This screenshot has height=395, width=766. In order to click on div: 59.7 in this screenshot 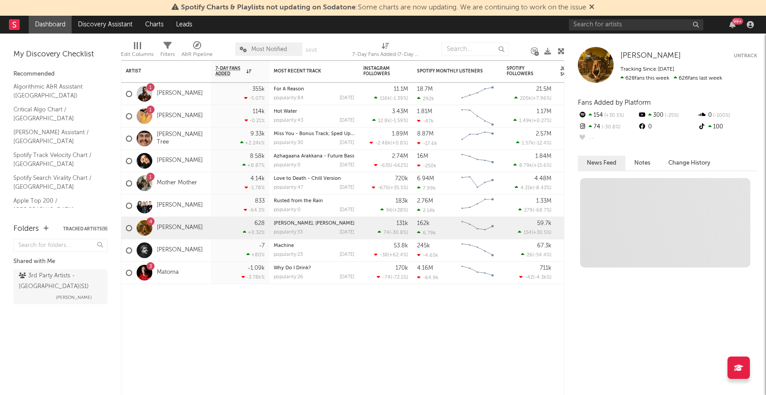, I will do `click(578, 228)`.